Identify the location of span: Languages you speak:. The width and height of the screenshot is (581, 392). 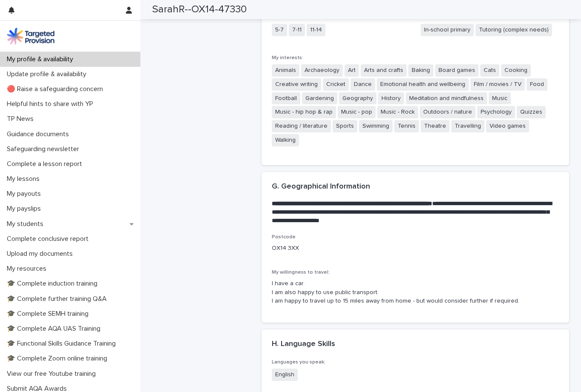
(298, 362).